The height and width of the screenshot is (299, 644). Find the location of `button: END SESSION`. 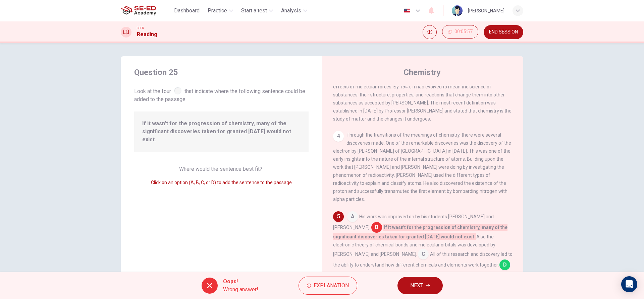

button: END SESSION is located at coordinates (504, 32).